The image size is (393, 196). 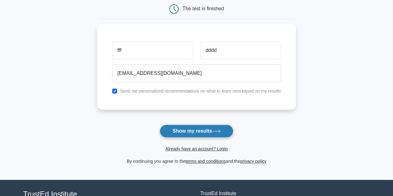 I want to click on a: terms and conditions, so click(x=205, y=161).